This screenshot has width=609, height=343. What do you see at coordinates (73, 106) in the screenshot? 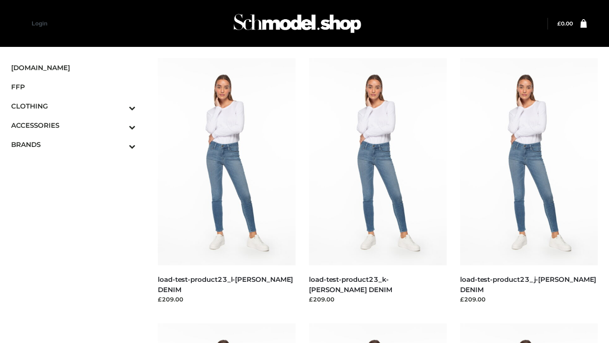
I see `span: CLOTHING` at bounding box center [73, 106].